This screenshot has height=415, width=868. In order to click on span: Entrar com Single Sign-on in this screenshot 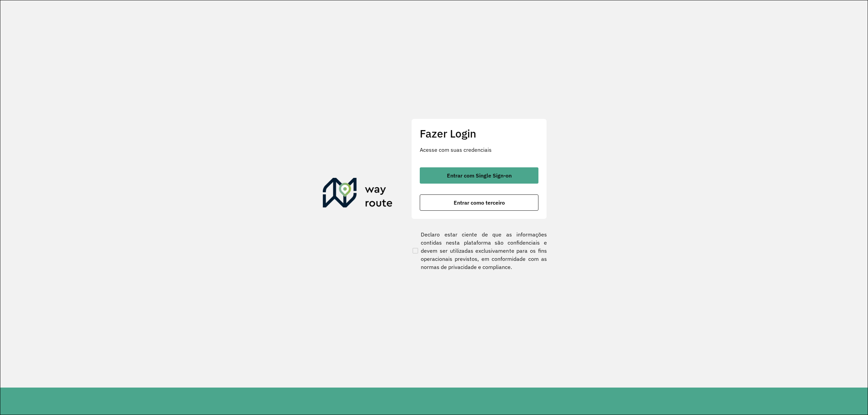, I will do `click(479, 176)`.